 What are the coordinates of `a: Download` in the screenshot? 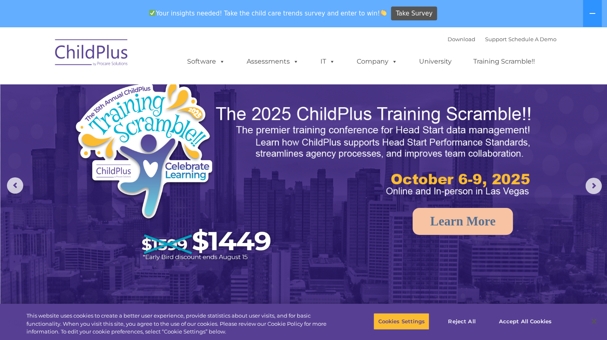 It's located at (461, 39).